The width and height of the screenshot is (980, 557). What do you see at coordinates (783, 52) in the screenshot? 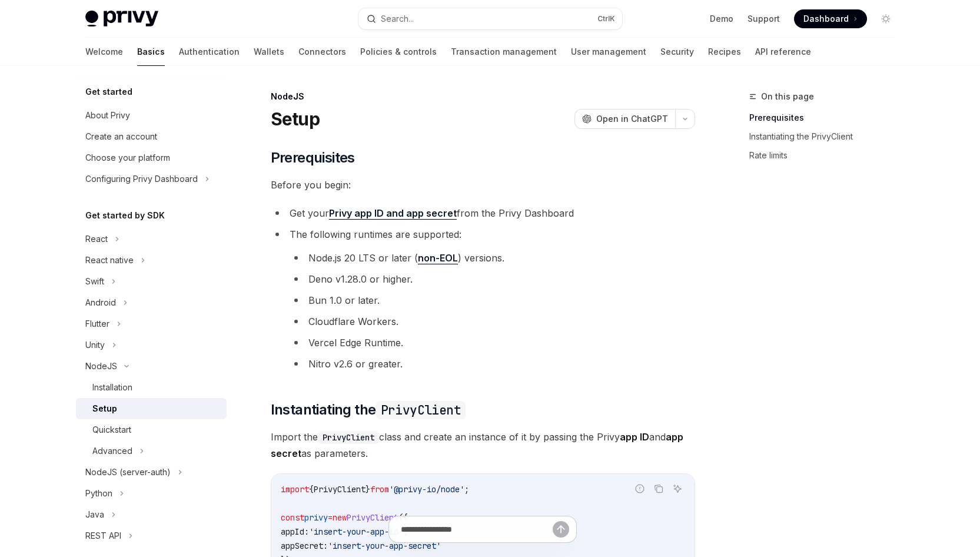
I see `a: API reference` at bounding box center [783, 52].